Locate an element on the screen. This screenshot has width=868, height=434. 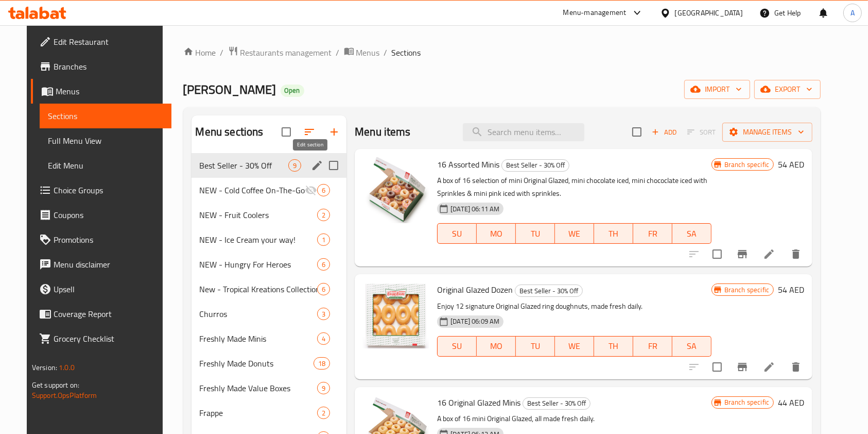
a: Full Menu View is located at coordinates (105, 141).